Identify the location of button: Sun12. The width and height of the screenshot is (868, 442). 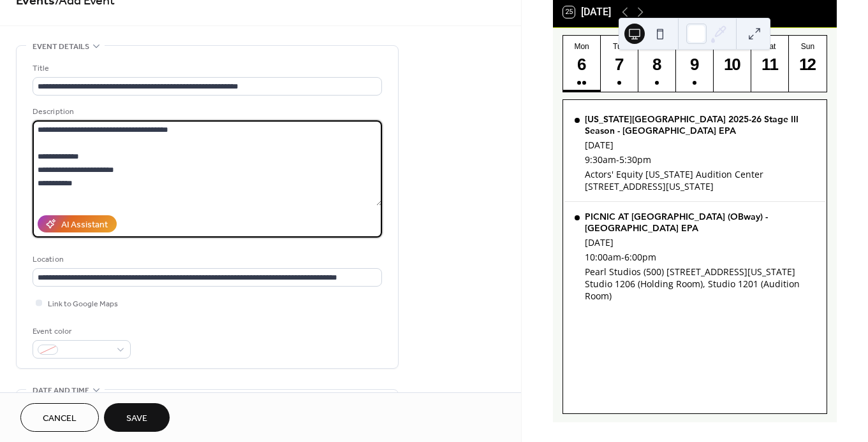
(807, 64).